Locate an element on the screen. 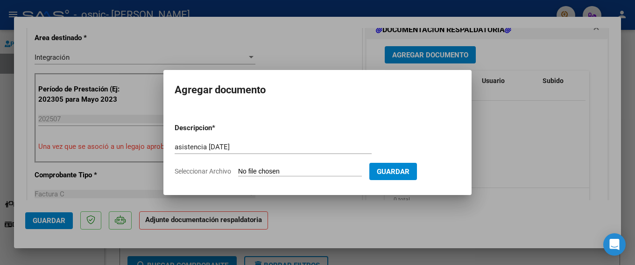 This screenshot has height=265, width=635. span: Seleccionar Archivo is located at coordinates (202, 171).